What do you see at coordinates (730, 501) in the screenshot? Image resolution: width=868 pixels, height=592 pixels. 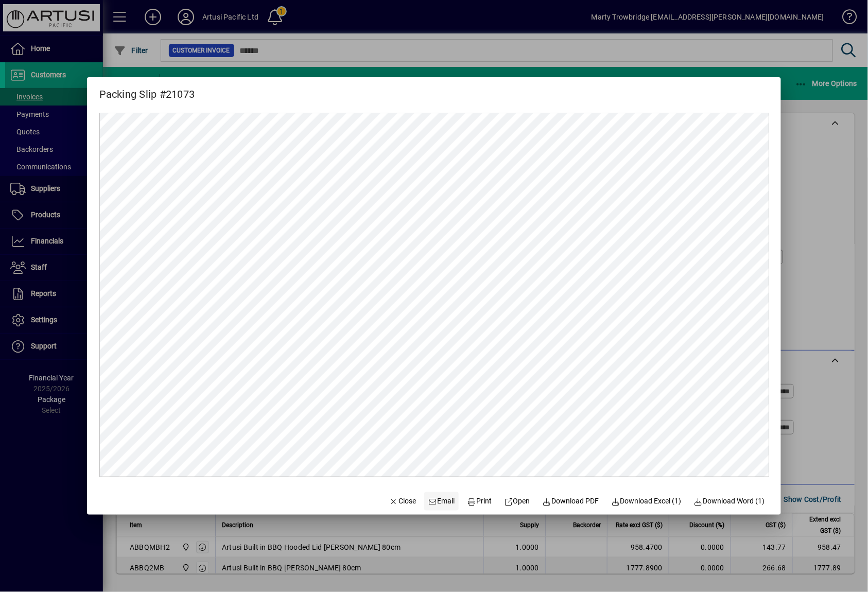 I see `span: Download Word (1)` at bounding box center [730, 501].